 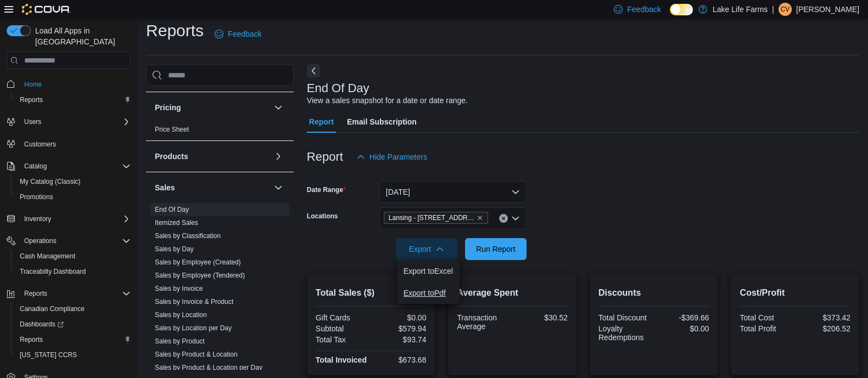 I want to click on span: cv, so click(x=785, y=10).